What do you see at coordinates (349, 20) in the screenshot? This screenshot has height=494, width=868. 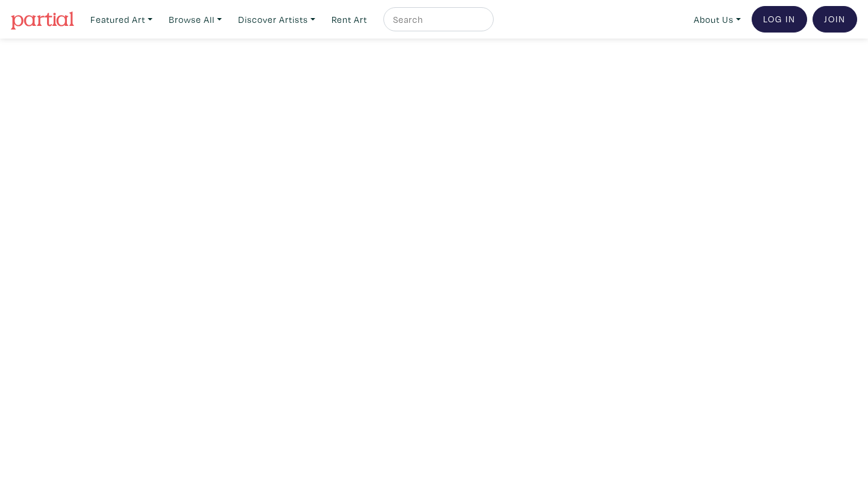 I see `a: Rent Art` at bounding box center [349, 20].